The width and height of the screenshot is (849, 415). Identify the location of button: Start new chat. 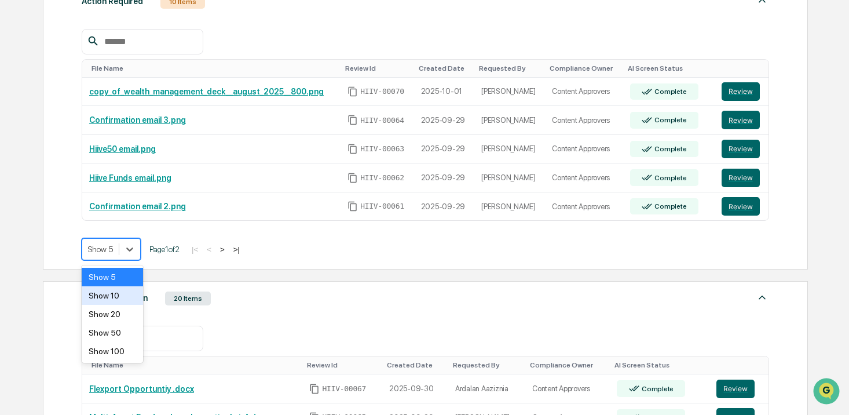
(204, 99).